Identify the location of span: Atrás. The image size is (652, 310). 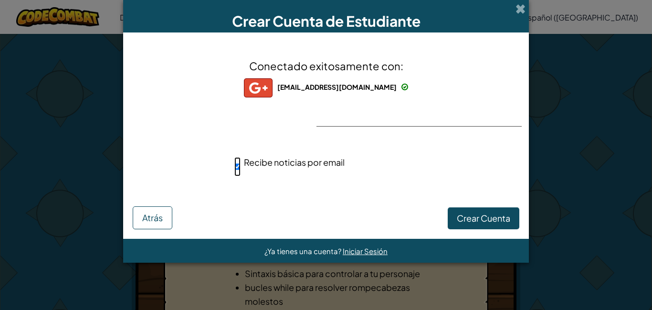
(152, 217).